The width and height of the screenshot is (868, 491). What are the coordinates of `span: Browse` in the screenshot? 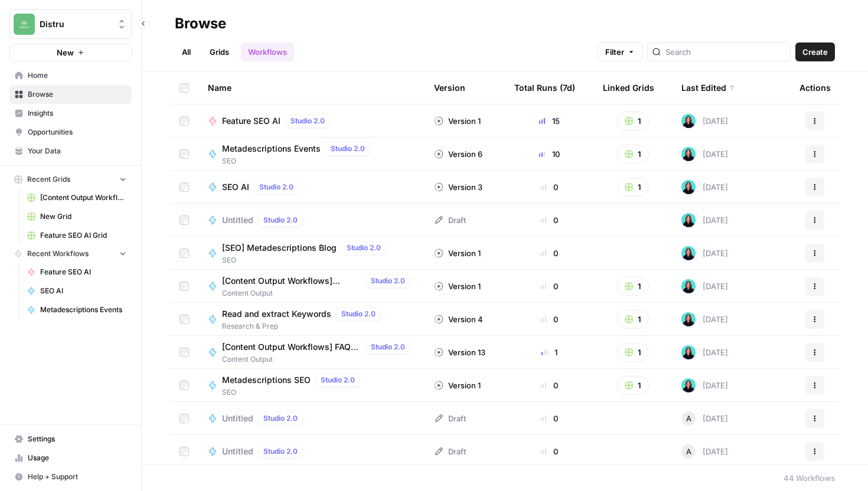 It's located at (77, 94).